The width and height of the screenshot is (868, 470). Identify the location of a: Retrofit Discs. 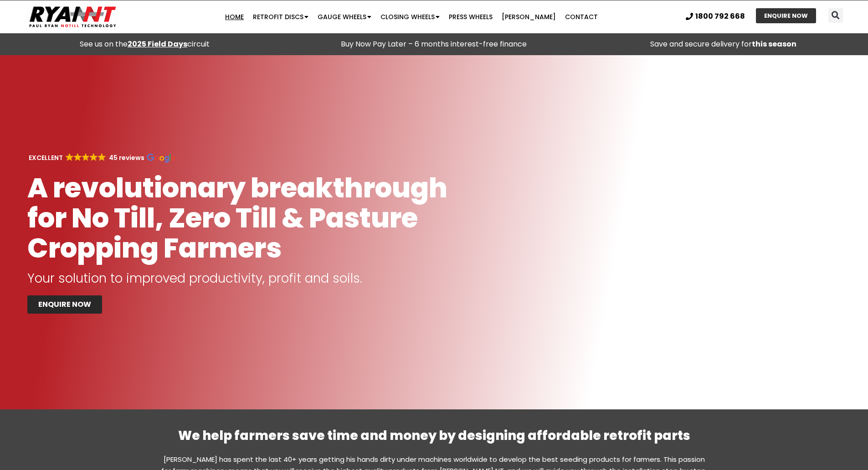
(281, 17).